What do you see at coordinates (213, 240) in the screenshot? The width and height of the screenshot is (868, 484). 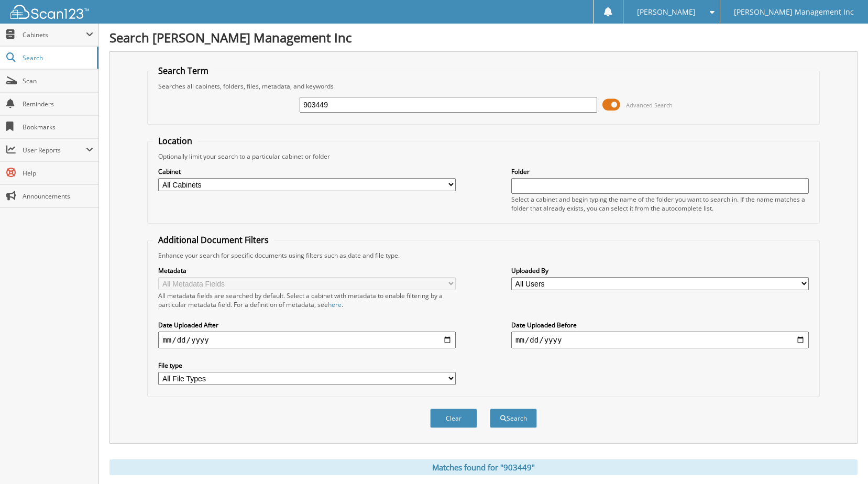 I see `legend: Additional Document Filters` at bounding box center [213, 240].